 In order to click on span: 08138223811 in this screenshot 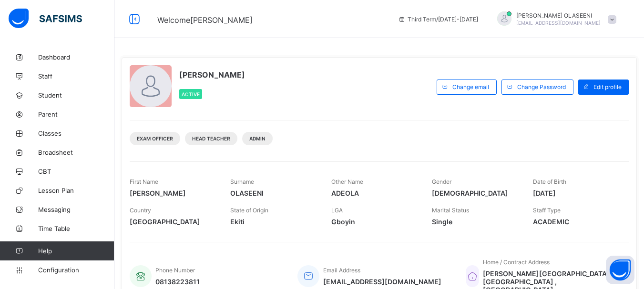, I will do `click(177, 281)`.